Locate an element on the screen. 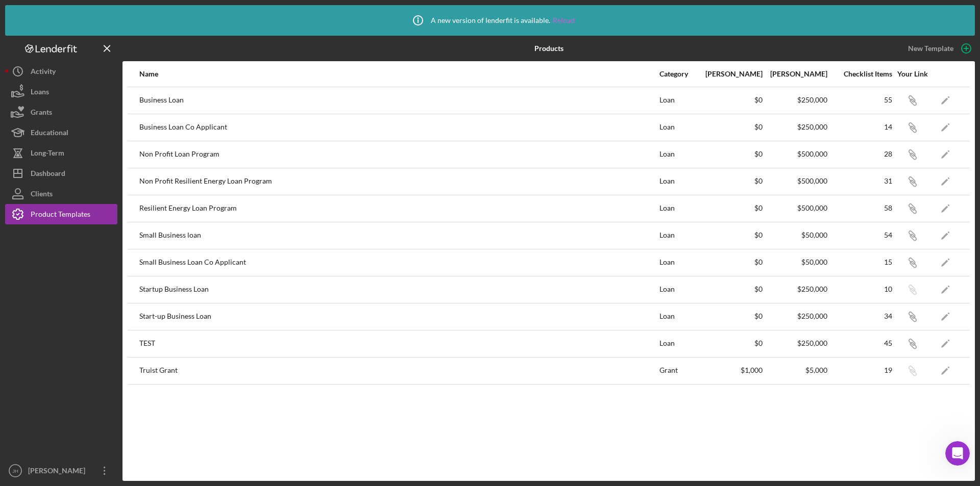  a: Long-Term is located at coordinates (61, 153).